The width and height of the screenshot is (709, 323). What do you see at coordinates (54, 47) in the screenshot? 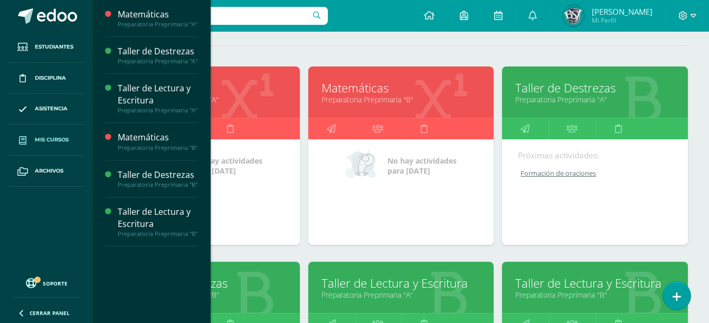
I see `span: Estudiantes` at bounding box center [54, 47].